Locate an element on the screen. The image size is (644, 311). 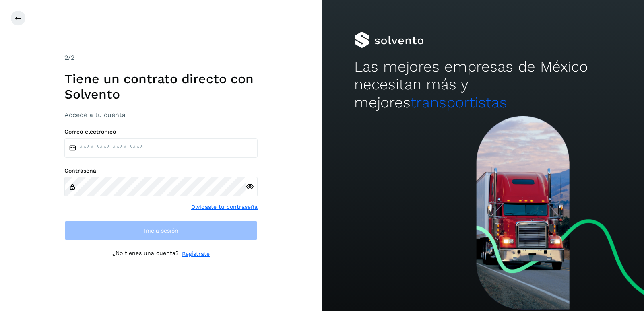
div: /2 is located at coordinates (161, 57).